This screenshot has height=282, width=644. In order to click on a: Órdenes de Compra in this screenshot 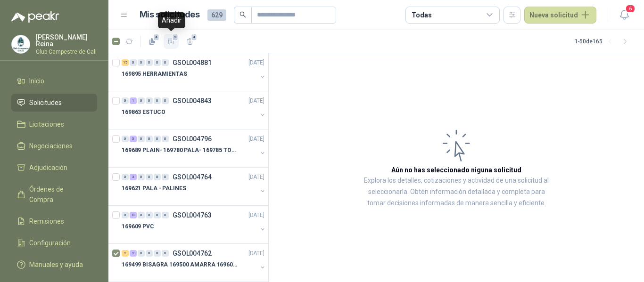, I will do `click(55, 194)`.